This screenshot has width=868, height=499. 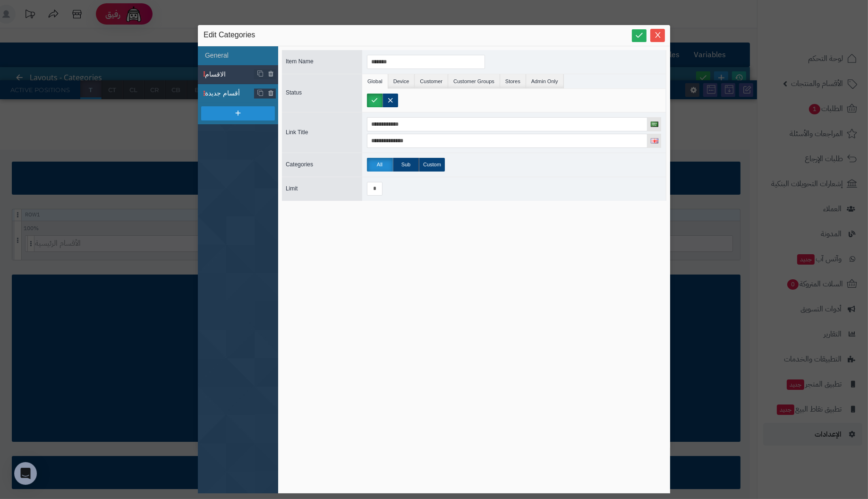 What do you see at coordinates (238, 56) in the screenshot?
I see `li: General` at bounding box center [238, 56].